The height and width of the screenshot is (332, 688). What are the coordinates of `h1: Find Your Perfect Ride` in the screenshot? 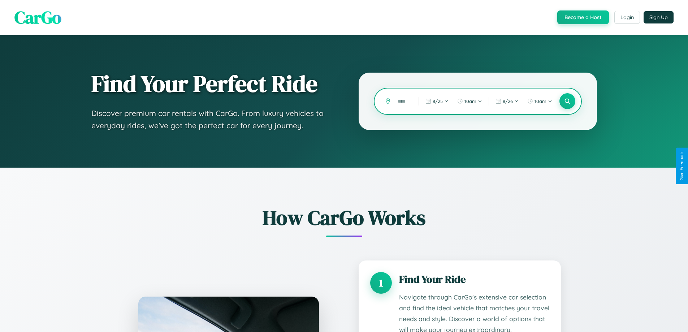 It's located at (211, 84).